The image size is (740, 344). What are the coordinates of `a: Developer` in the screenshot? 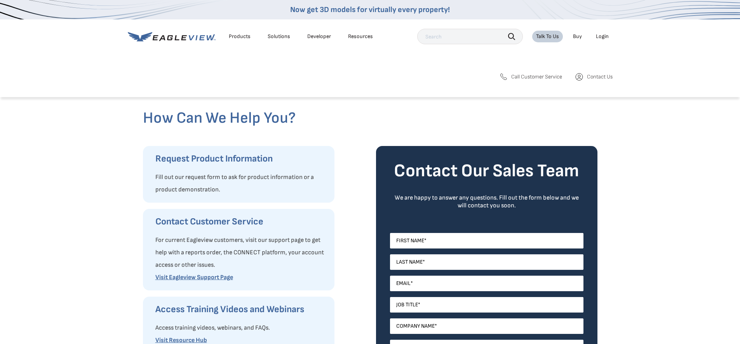 It's located at (319, 37).